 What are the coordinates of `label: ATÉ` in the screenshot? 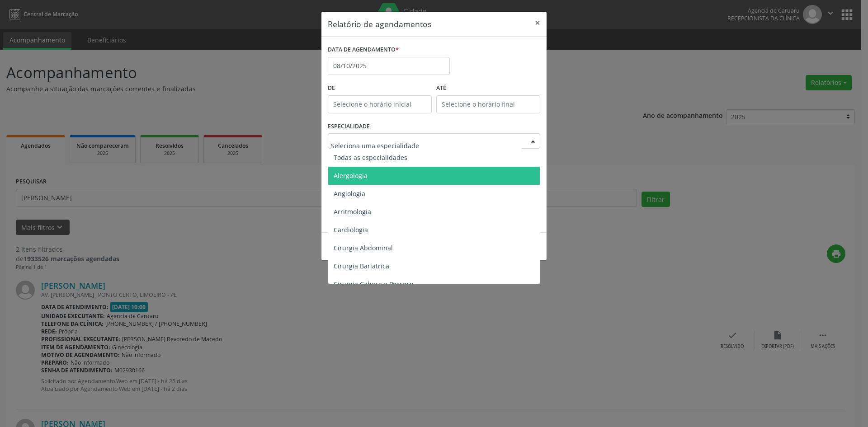 It's located at (489, 88).